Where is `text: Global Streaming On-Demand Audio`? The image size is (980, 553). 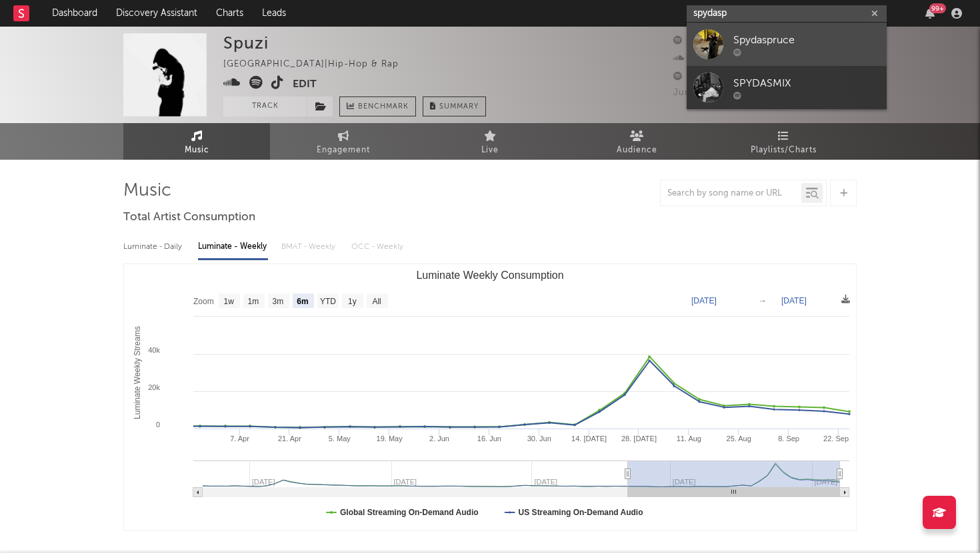
text: Global Streaming On-Demand Audio is located at coordinates (409, 513).